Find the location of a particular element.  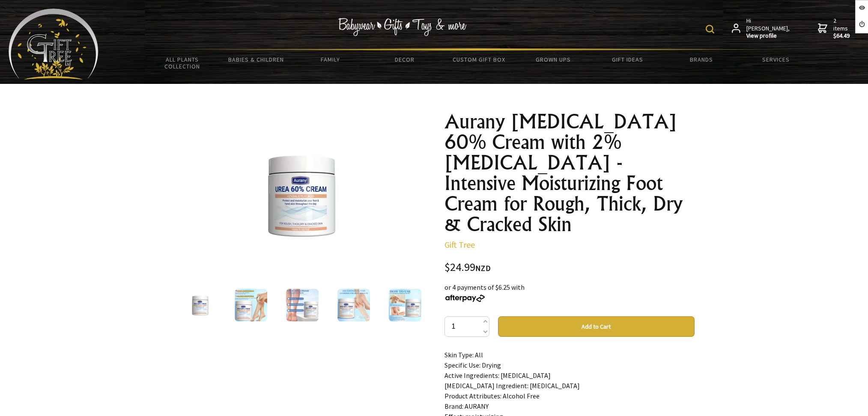

a: Babies & Children is located at coordinates (257, 60).